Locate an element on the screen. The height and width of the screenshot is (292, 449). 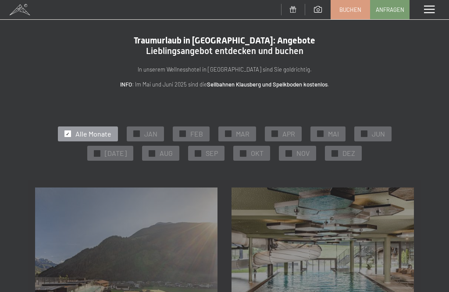
span: JAN is located at coordinates (151, 134).